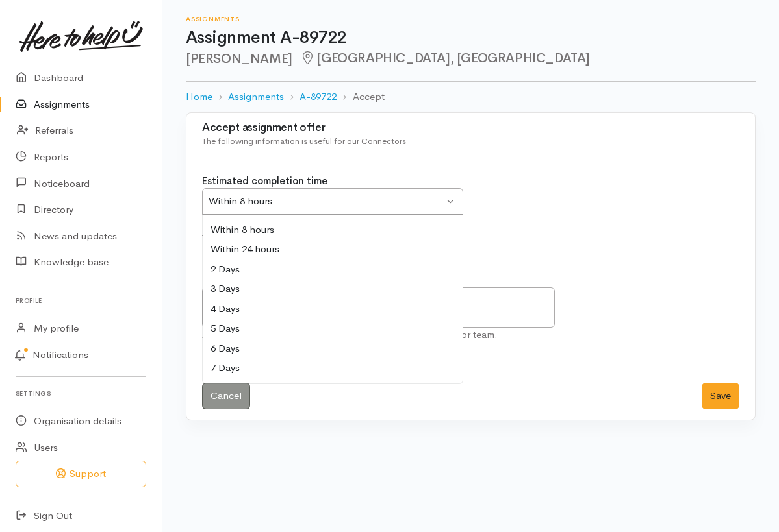 The height and width of the screenshot is (532, 779). I want to click on button: Save, so click(720, 396).